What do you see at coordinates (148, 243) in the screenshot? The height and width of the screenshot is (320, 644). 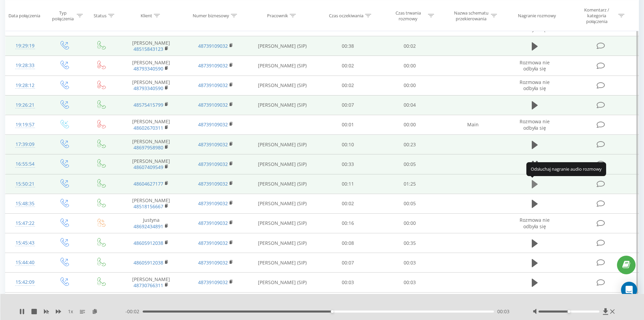 I see `a: 48605912038` at bounding box center [148, 243].